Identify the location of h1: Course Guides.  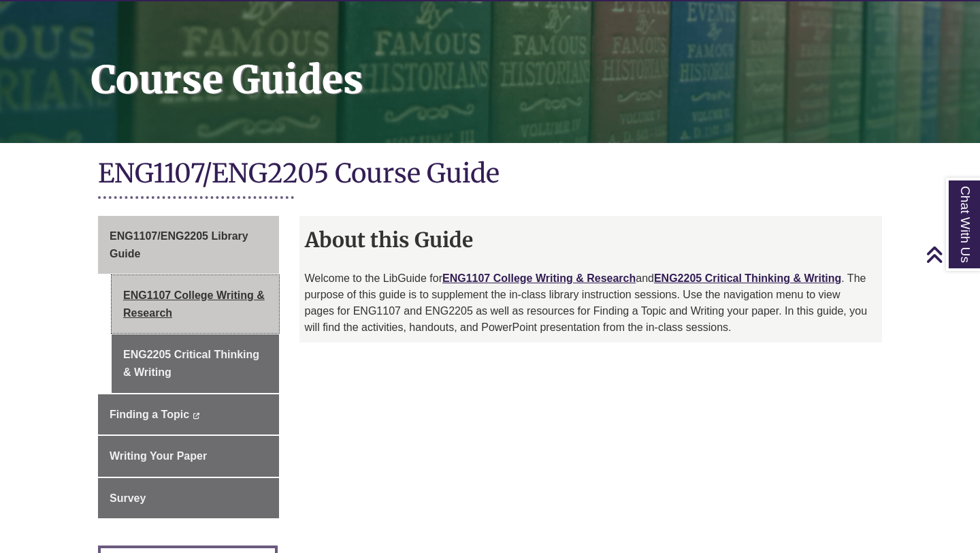
(529, 63).